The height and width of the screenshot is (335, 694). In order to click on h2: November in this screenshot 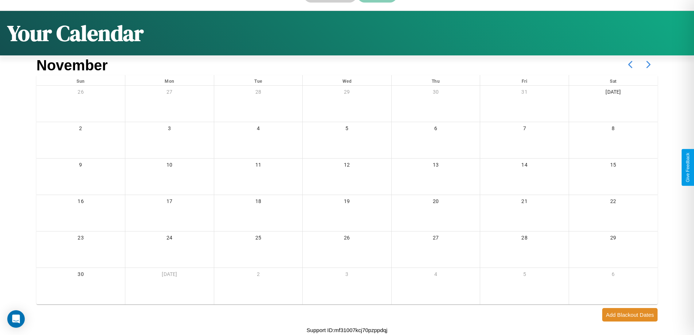, I will do `click(72, 65)`.